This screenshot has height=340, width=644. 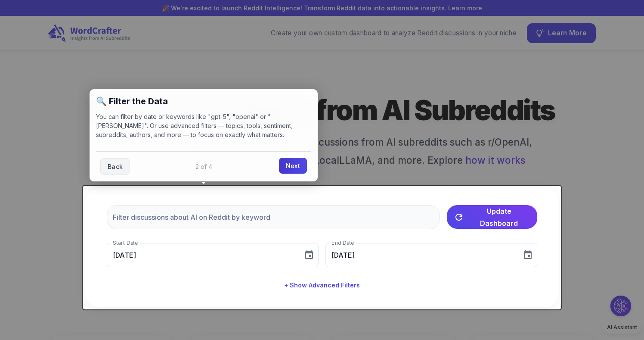 I want to click on button: + Show Advanced Filters, so click(x=322, y=285).